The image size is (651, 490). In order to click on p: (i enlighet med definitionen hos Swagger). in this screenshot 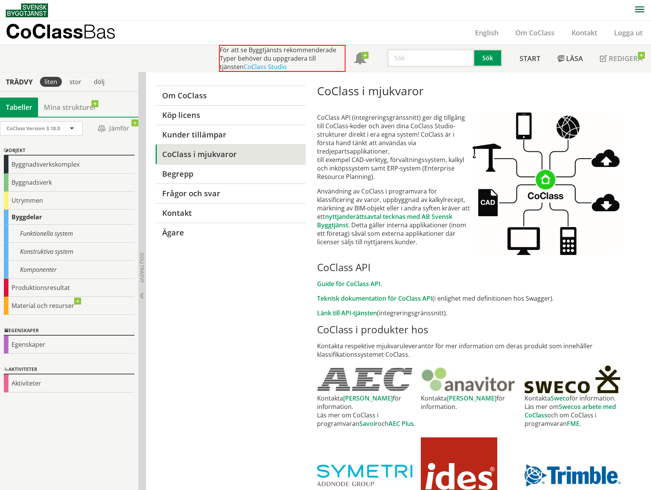, I will do `click(472, 298)`.